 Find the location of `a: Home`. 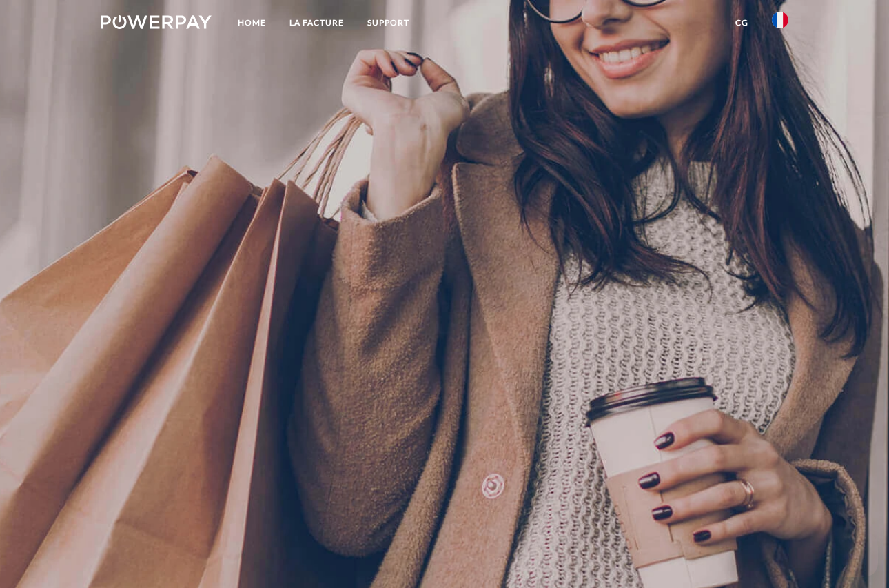

a: Home is located at coordinates (252, 23).